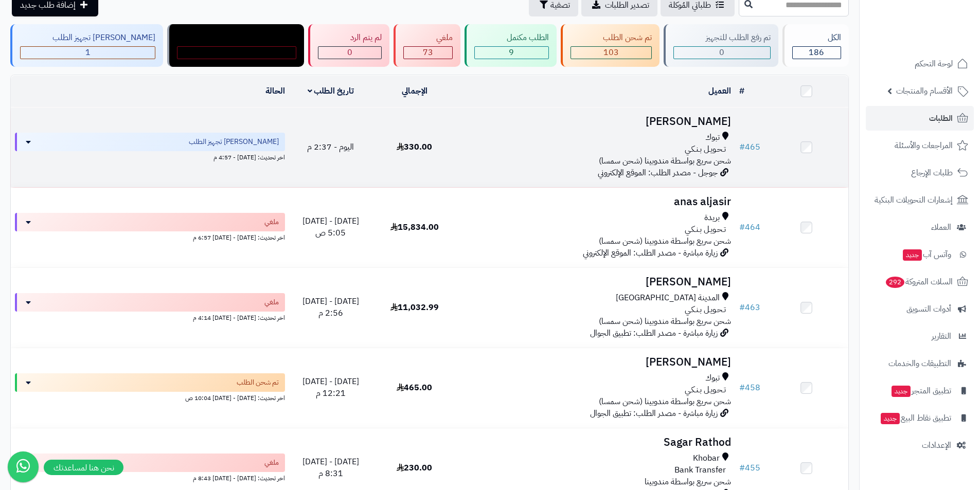 This screenshot has width=980, height=490. I want to click on div: مندوب توصيل داخل الرياض, so click(236, 37).